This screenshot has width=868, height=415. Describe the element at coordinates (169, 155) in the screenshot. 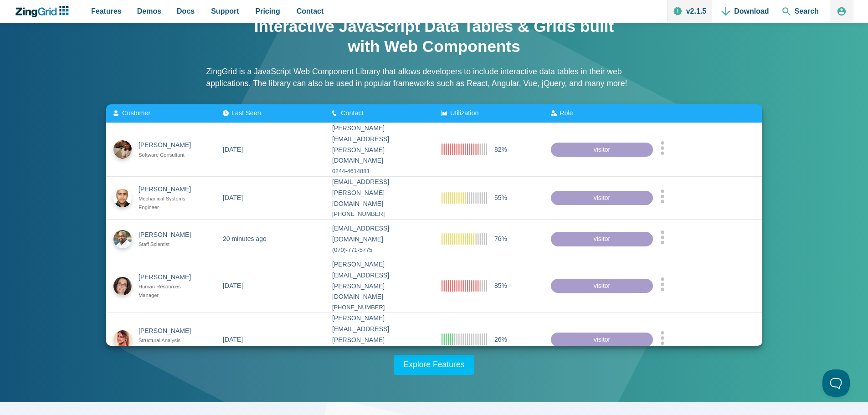

I see `div: Software Consultant` at that location.